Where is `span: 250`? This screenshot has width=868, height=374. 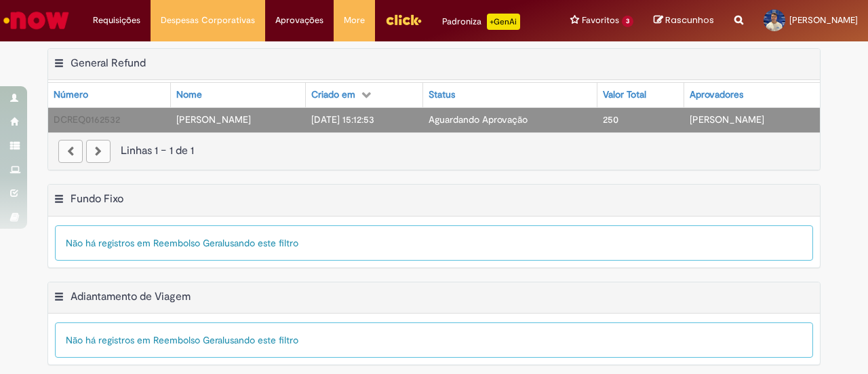
span: 250 is located at coordinates (610, 119).